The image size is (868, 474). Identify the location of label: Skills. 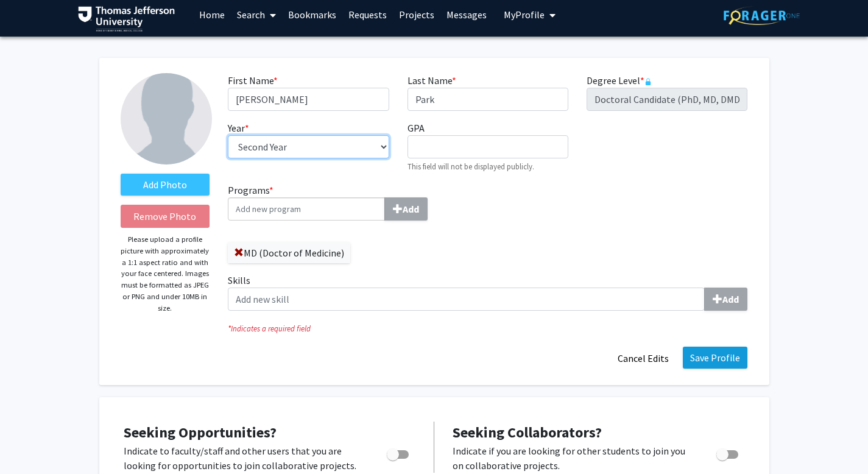
(487, 292).